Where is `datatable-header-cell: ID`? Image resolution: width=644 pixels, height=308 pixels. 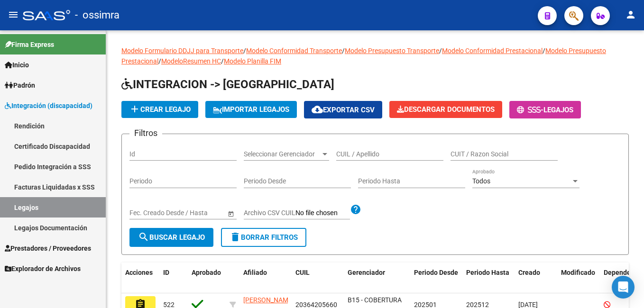 datatable-header-cell: ID is located at coordinates (174, 278).